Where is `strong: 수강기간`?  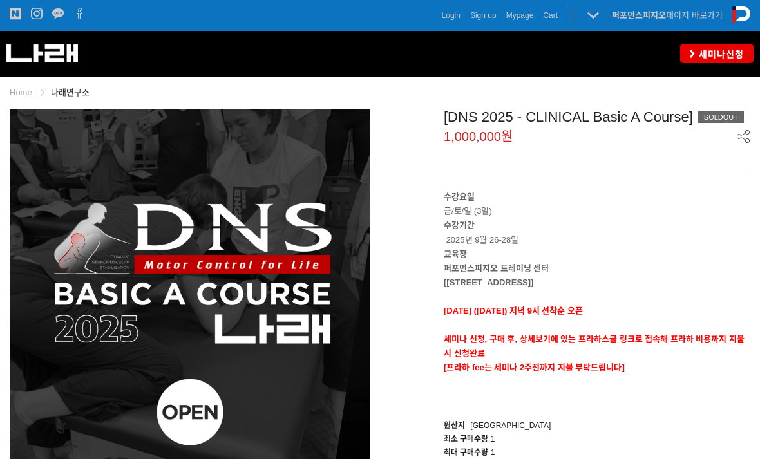
strong: 수강기간 is located at coordinates (459, 225).